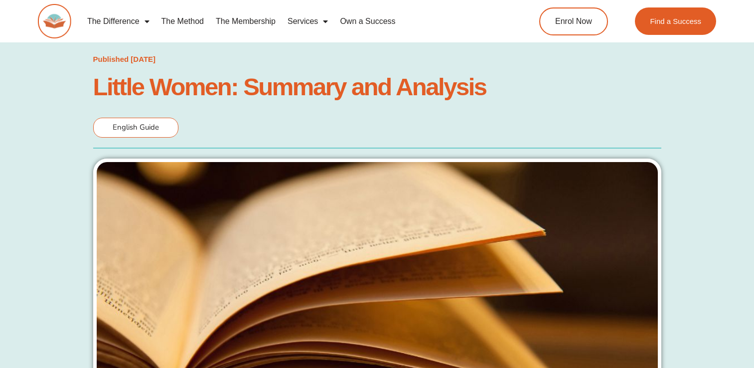 This screenshot has height=368, width=754. I want to click on a: Enrol Now, so click(573, 21).